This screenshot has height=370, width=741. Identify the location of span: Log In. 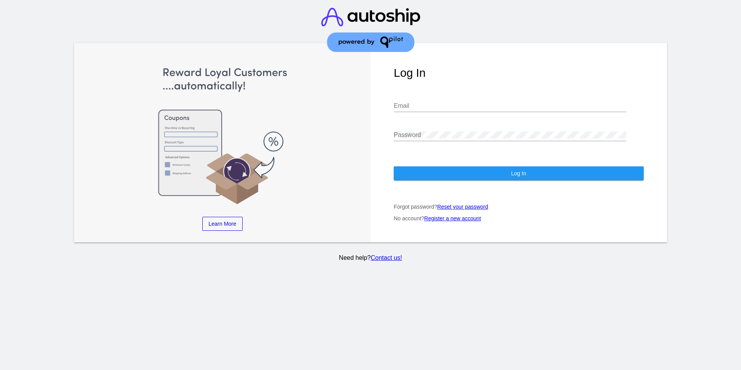
(519, 173).